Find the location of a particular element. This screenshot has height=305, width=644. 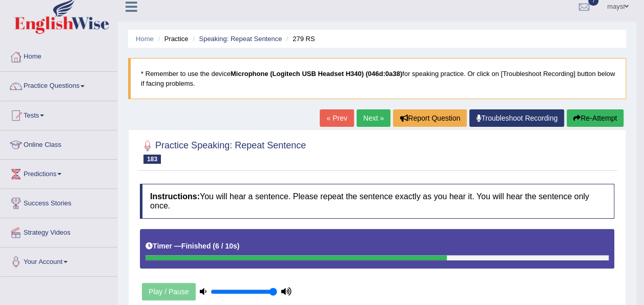

li: 279 RS is located at coordinates (299, 38).